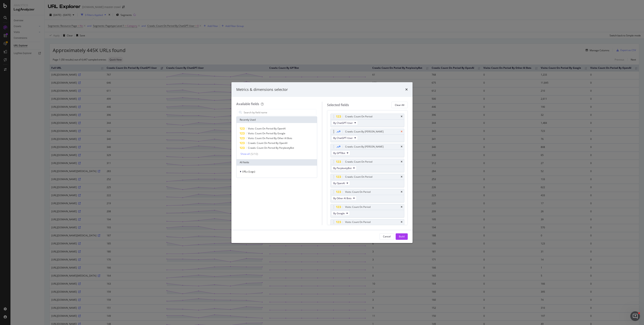 The width and height of the screenshot is (644, 325). I want to click on div: Visits: Count On PeriodtimesBy OpenAI, so click(367, 226).